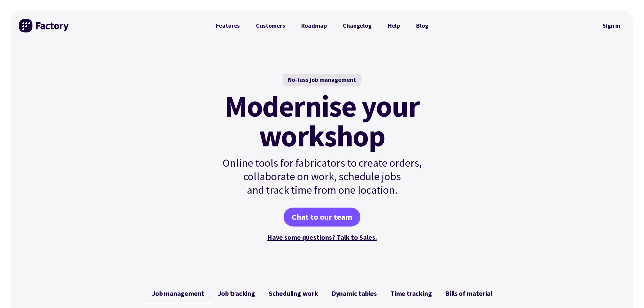 The height and width of the screenshot is (308, 644). Describe the element at coordinates (469, 293) in the screenshot. I see `span: Bills of material` at that location.